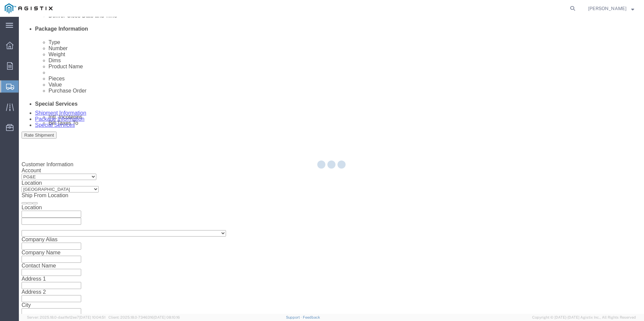 The height and width of the screenshot is (321, 644). Describe the element at coordinates (311, 317) in the screenshot. I see `a: Feedback` at that location.